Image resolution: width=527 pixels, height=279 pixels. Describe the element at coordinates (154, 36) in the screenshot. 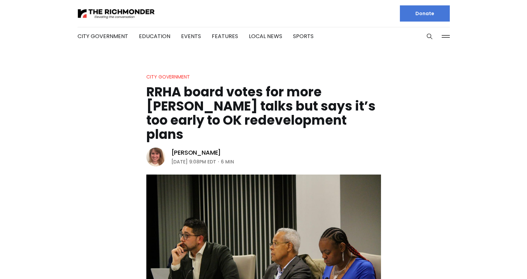

I see `a: Education` at that location.